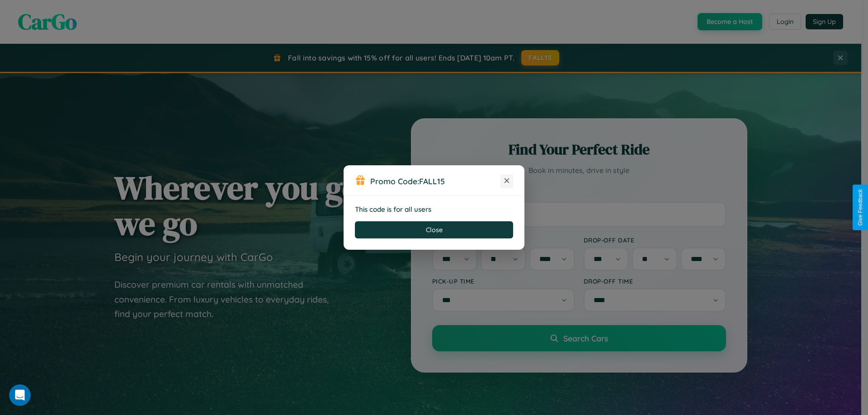 This screenshot has height=415, width=868. I want to click on strong: This code is for all users, so click(393, 209).